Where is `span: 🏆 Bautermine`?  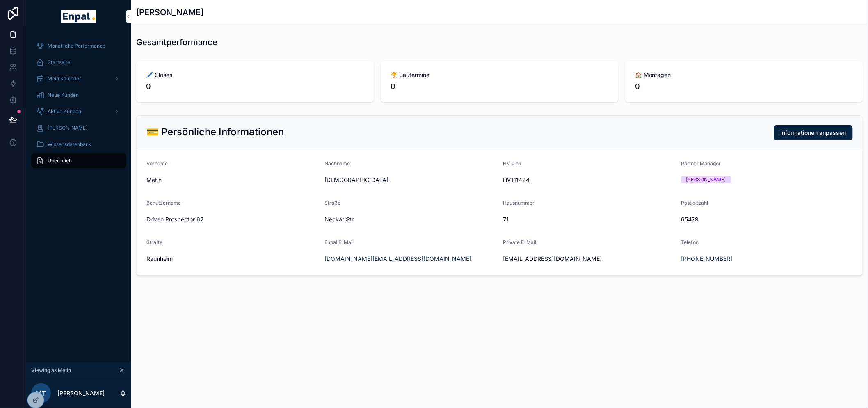 span: 🏆 Bautermine is located at coordinates (500, 75).